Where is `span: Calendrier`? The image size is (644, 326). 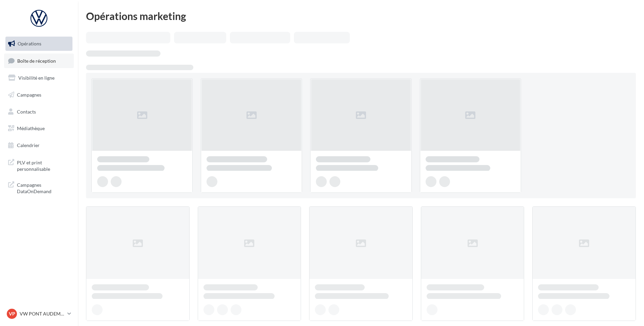 span: Calendrier is located at coordinates (28, 145).